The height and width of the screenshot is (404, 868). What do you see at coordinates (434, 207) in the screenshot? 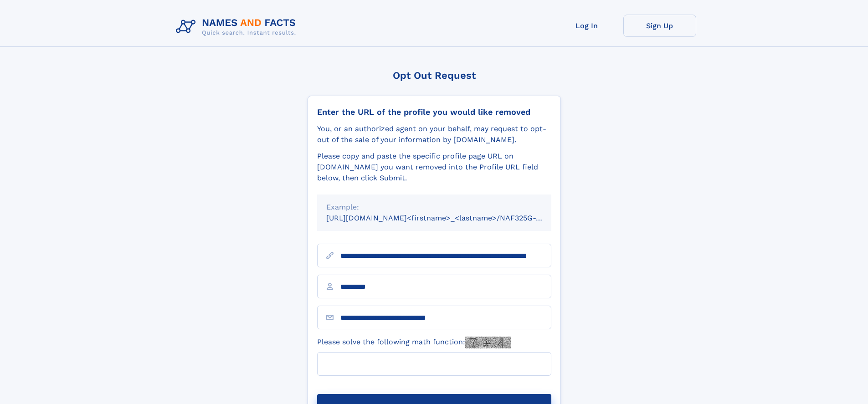
I see `div: Example:` at bounding box center [434, 207].